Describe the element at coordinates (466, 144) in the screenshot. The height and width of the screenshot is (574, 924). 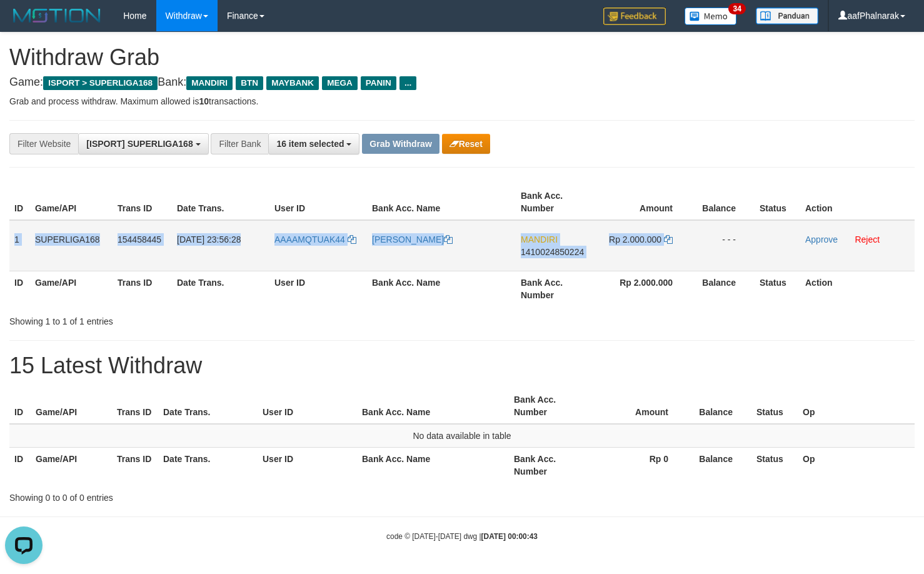
I see `button: Reset` at that location.